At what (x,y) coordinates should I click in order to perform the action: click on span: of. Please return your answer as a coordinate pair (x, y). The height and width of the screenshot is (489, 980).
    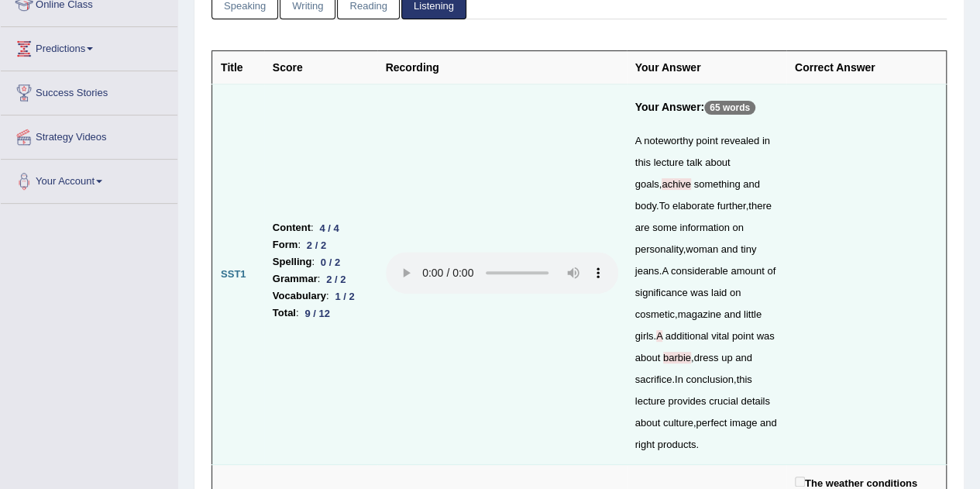
    Looking at the image, I should click on (771, 271).